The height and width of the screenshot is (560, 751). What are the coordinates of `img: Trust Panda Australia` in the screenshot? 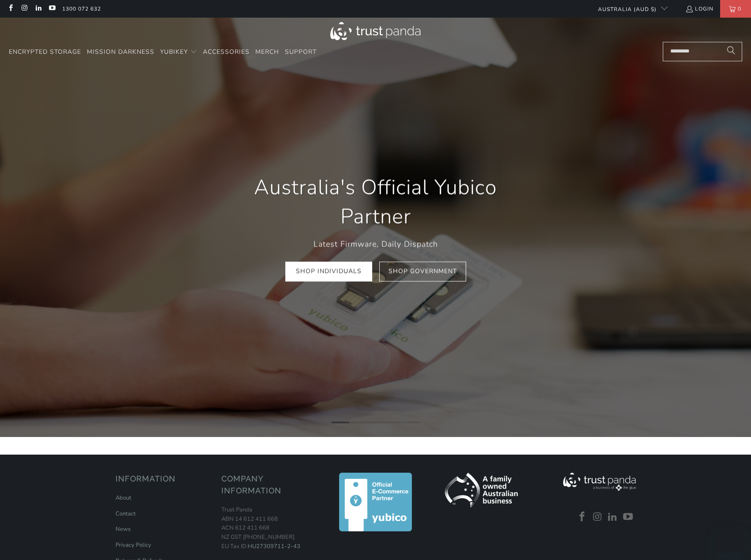 It's located at (375, 31).